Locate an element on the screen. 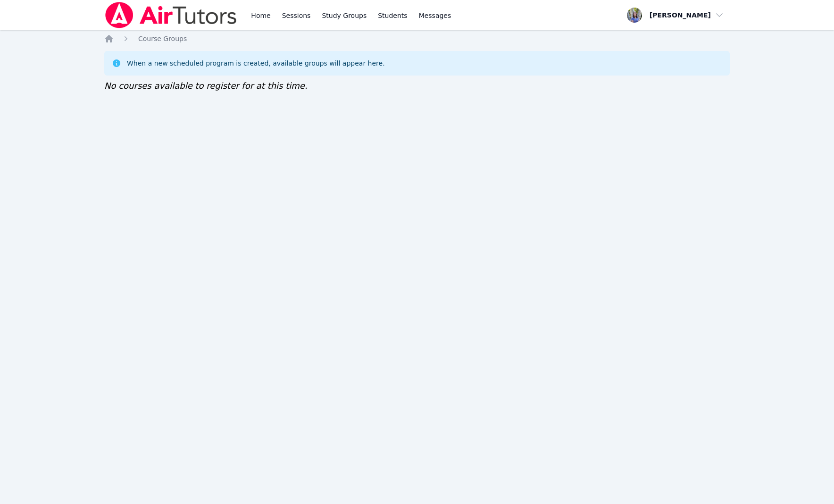  span: No courses available to register for at this time. is located at coordinates (206, 85).